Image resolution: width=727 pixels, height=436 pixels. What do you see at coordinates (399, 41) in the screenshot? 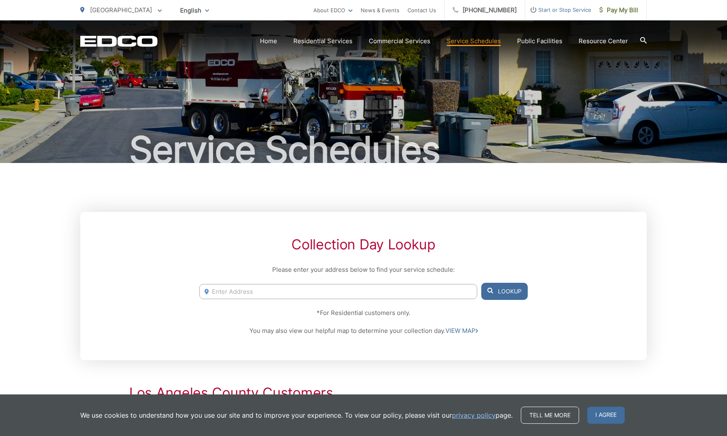
I see `a: Commercial Services` at bounding box center [399, 41].